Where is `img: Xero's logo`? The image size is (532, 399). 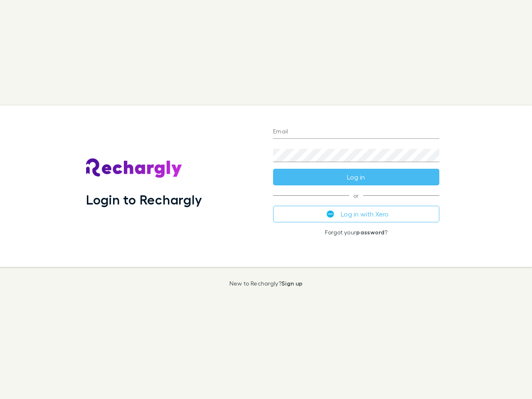 img: Xero's logo is located at coordinates (330, 214).